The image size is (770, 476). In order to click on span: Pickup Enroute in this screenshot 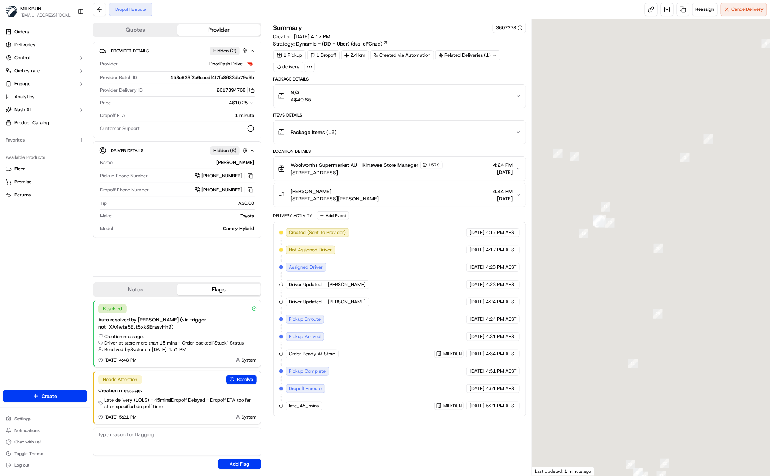, I will do `click(305, 319)`.